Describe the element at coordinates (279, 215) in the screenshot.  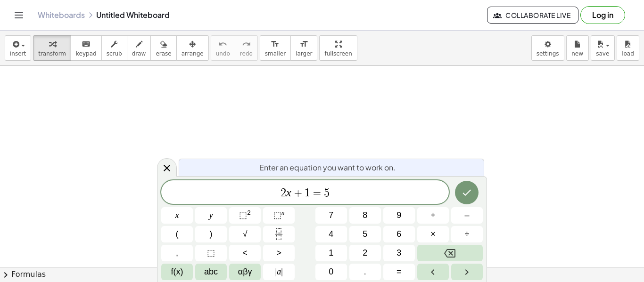
I see `button: Superscript` at that location.